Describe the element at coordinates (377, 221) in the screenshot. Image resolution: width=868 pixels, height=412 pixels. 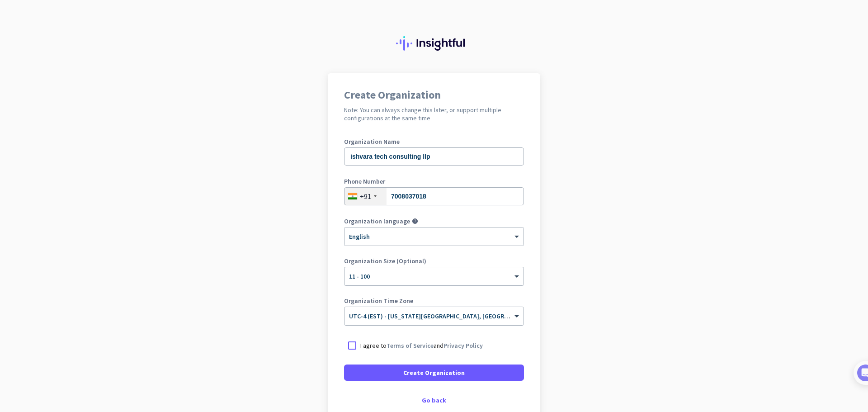
I see `label: Organization language` at that location.